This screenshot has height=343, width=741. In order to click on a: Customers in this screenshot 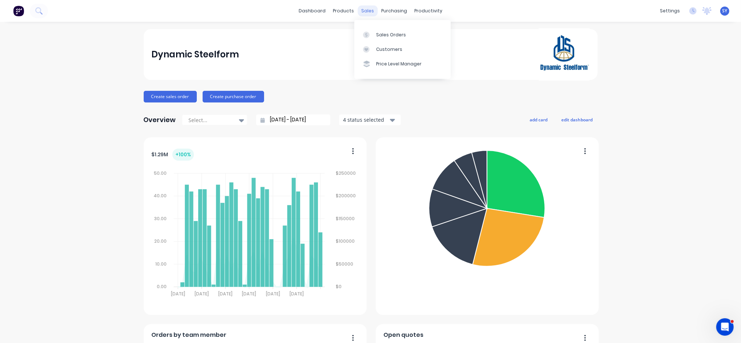, I will do `click(402, 49)`.